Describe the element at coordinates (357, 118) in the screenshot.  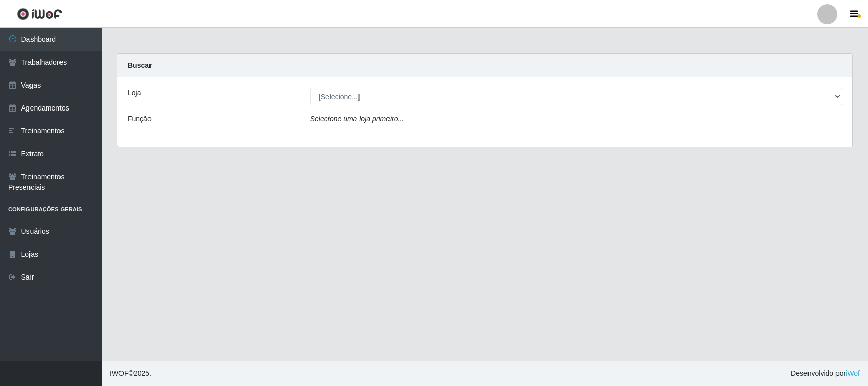
I see `i: Selecione uma loja primeiro...` at that location.